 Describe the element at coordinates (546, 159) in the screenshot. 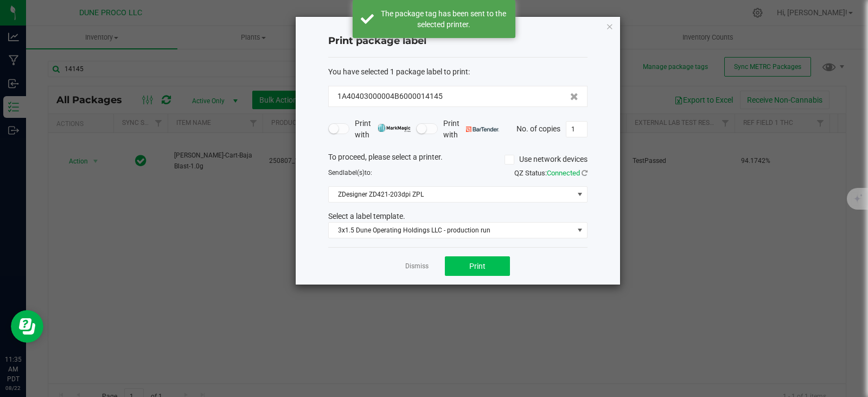

I see `label: Use network devices` at that location.